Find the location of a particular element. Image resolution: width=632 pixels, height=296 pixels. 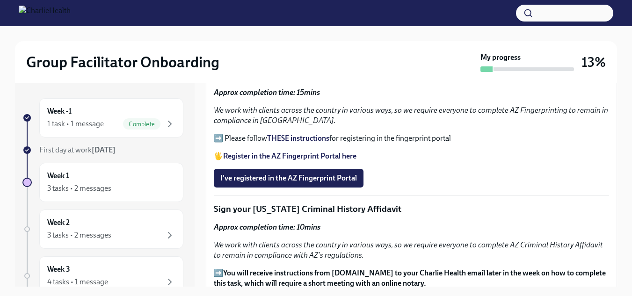

a: THESE instructions is located at coordinates (298, 138).